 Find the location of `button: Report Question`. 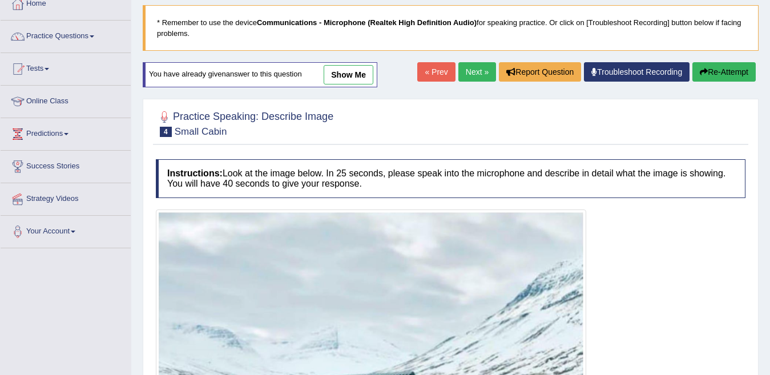

button: Report Question is located at coordinates (540, 72).